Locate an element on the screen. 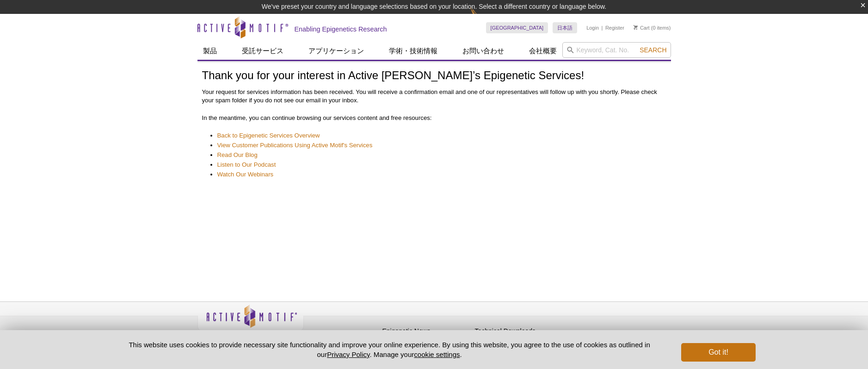 The image size is (868, 369). a: 受託サービス is located at coordinates (263, 51).